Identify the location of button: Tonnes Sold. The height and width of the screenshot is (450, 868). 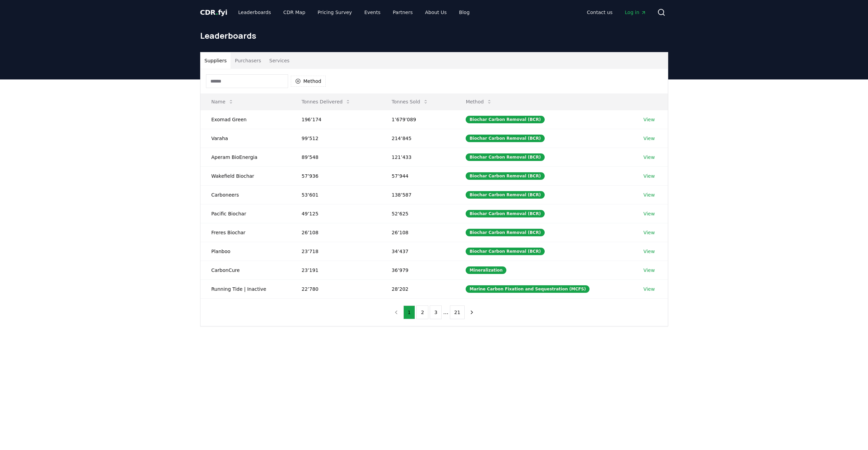
(410, 102).